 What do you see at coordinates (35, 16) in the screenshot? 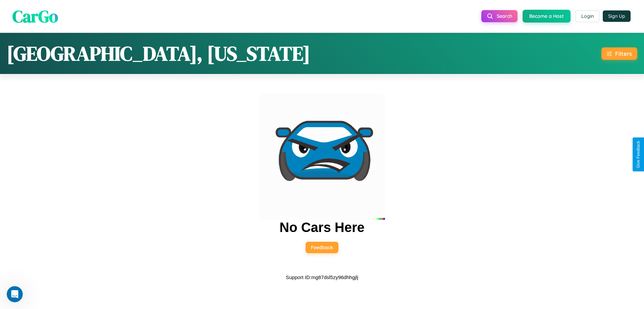
I see `span: CarGo` at bounding box center [35, 16].